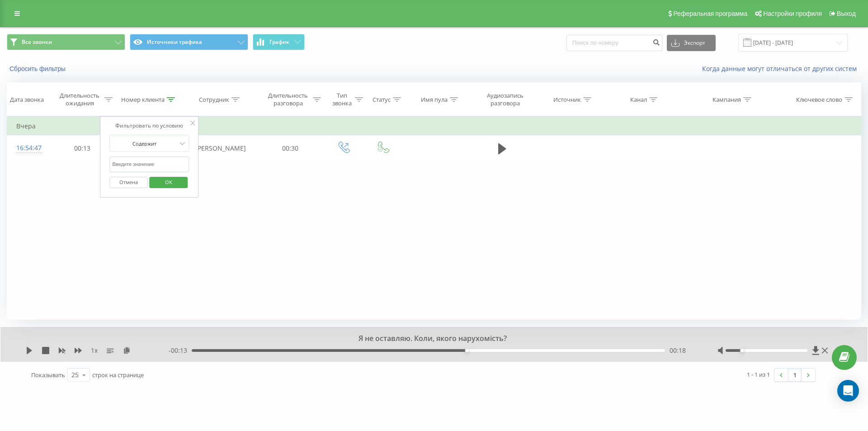  Describe the element at coordinates (434, 126) in the screenshot. I see `td: Вчера` at that location.